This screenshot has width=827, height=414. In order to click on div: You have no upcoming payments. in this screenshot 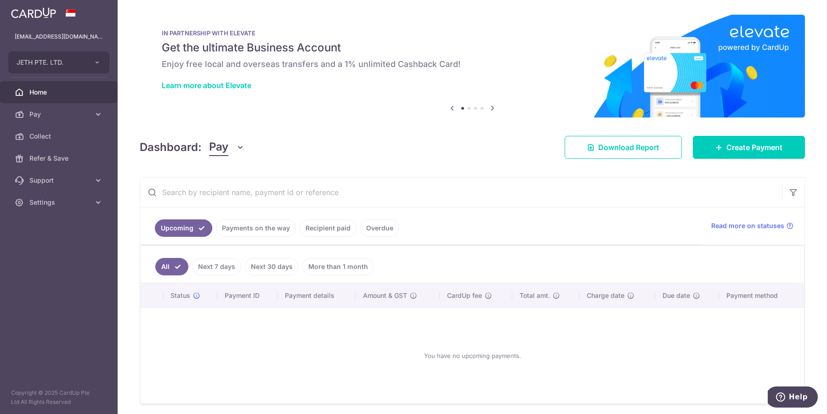, I will do `click(472, 356)`.